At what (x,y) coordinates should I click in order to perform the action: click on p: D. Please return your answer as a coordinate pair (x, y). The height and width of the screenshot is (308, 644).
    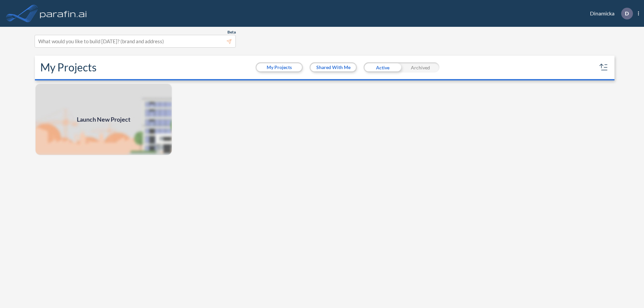
    Looking at the image, I should click on (627, 14).